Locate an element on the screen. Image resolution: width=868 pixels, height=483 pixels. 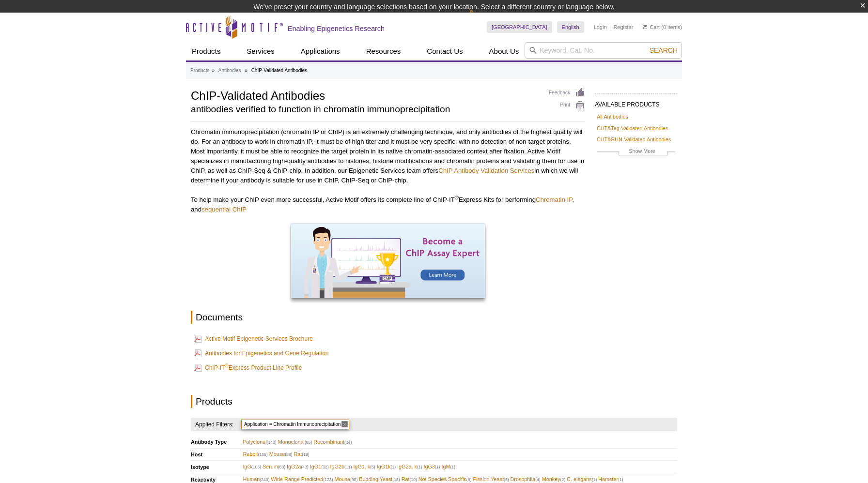
span: (123) is located at coordinates (328, 479).